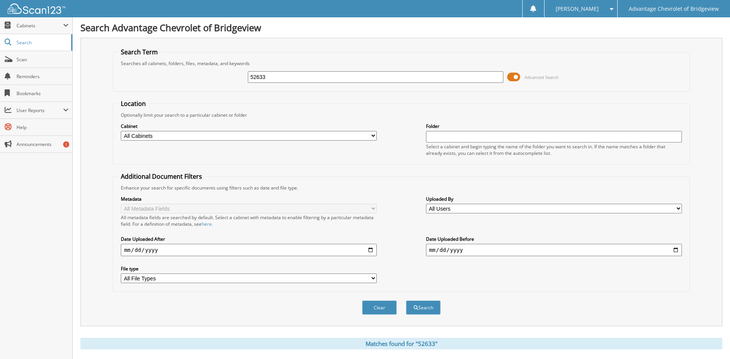 The height and width of the screenshot is (359, 730). What do you see at coordinates (42, 59) in the screenshot?
I see `span: Scan` at bounding box center [42, 59].